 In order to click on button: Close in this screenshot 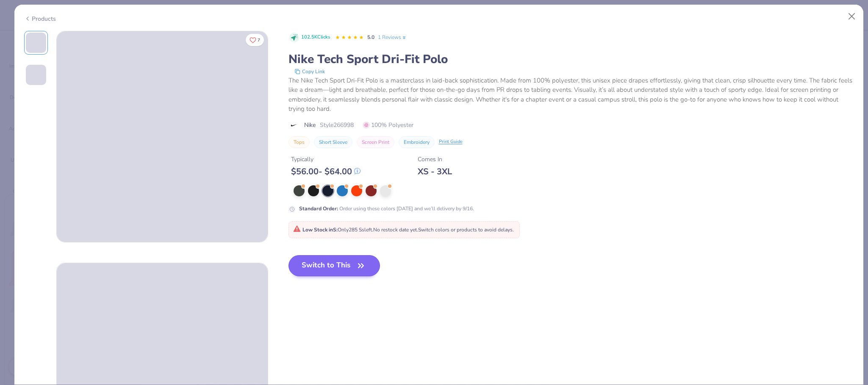, I will do `click(852, 17)`.